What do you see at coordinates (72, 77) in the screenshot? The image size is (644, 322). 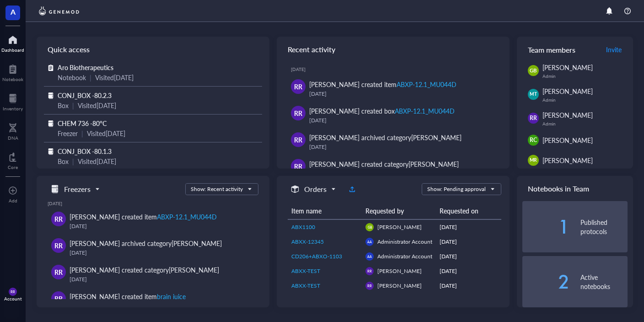 I see `div: Notebook` at bounding box center [72, 77].